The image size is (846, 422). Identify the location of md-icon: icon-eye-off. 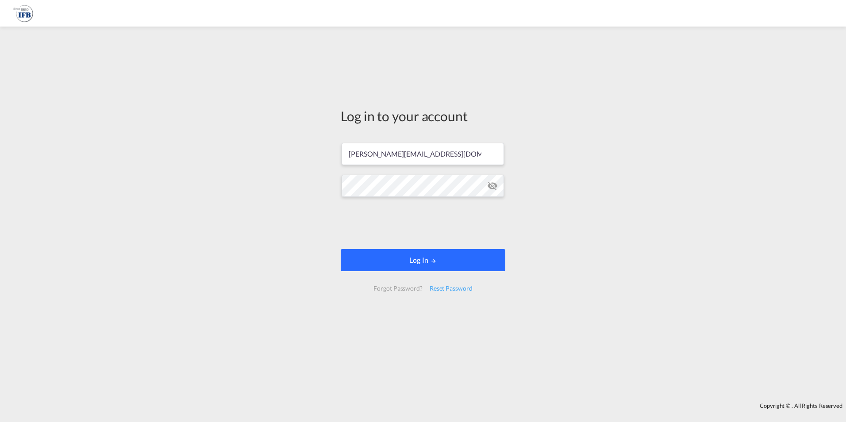
(492, 186).